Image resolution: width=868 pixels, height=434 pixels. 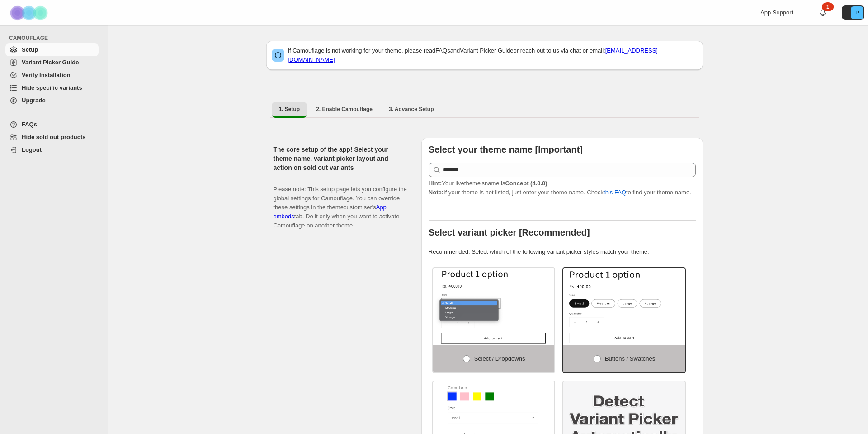 I want to click on strong: Hint:, so click(x=435, y=183).